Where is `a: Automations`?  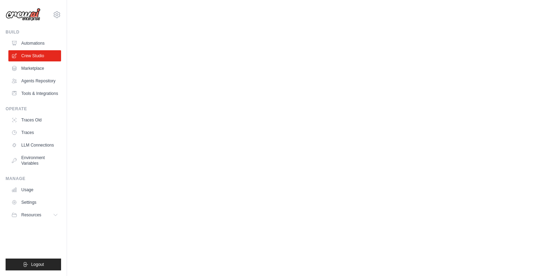
a: Automations is located at coordinates (35, 43).